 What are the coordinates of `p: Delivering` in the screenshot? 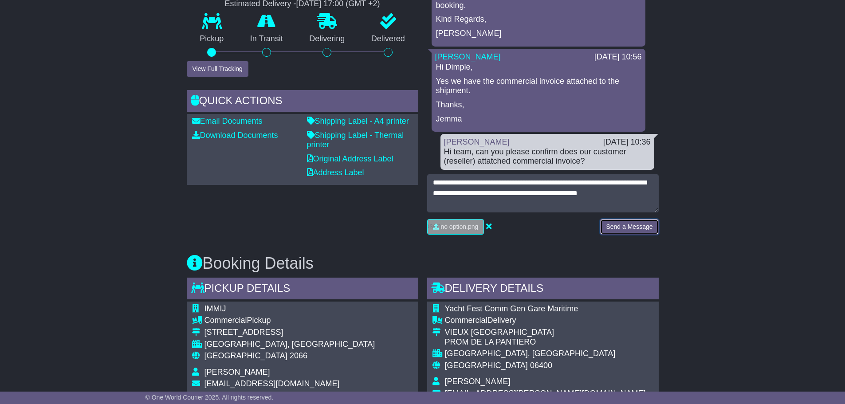 It's located at (327, 39).